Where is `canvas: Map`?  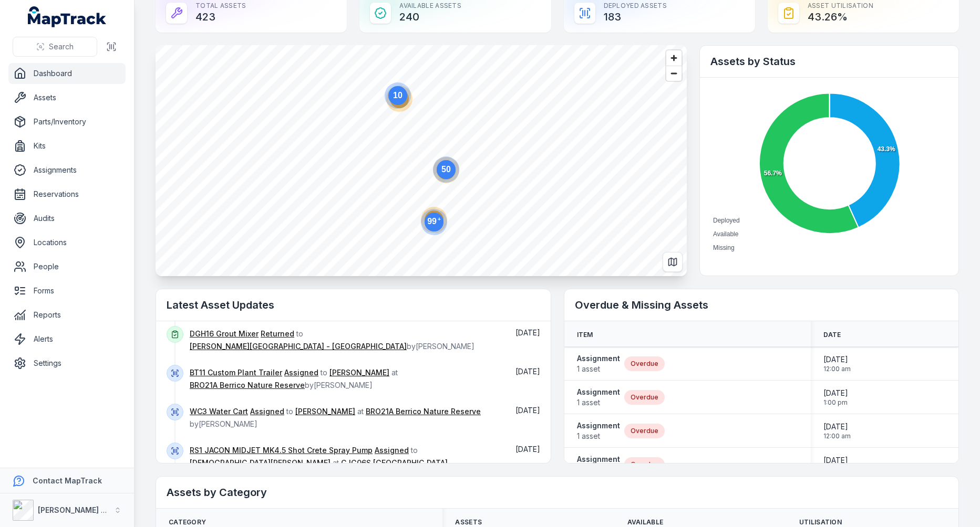
canvas: Map is located at coordinates (421, 161).